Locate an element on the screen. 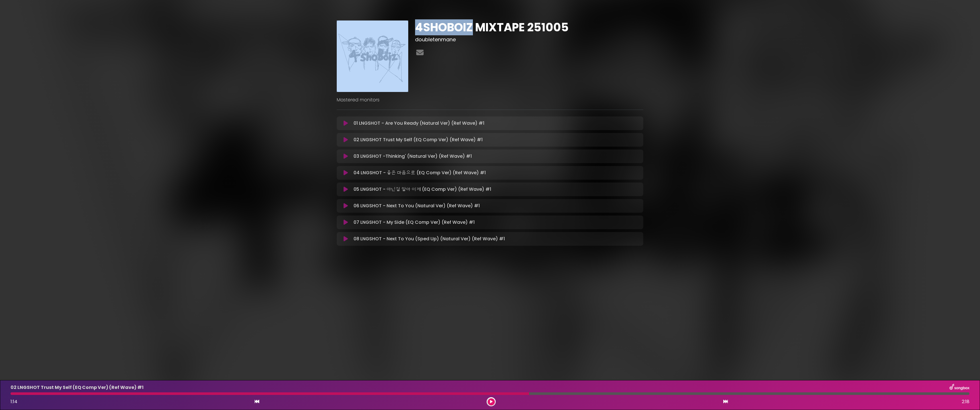 The height and width of the screenshot is (410, 980). p: 05 LNGSHOT - 아닌걸 알아 이제 (EQ Comp Ver) (Ref Wave) #1 is located at coordinates (422, 189).